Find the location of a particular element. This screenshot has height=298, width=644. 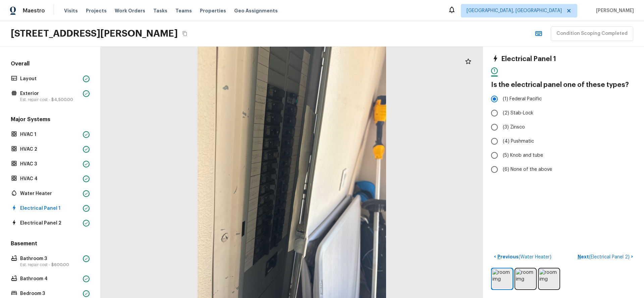

p: Layout is located at coordinates (50, 79).